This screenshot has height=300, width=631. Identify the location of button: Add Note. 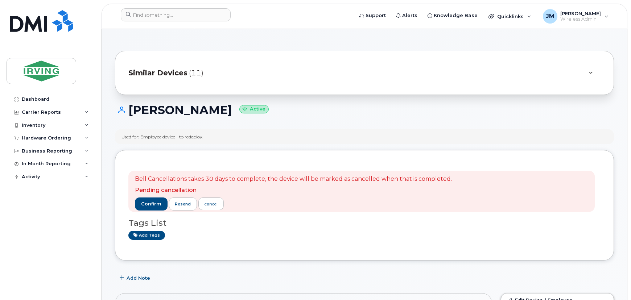
(136, 278).